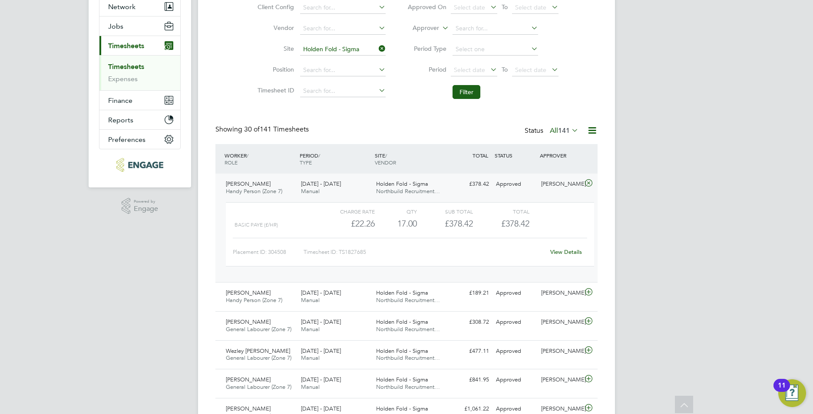  Describe the element at coordinates (466, 92) in the screenshot. I see `button: Filter` at that location.